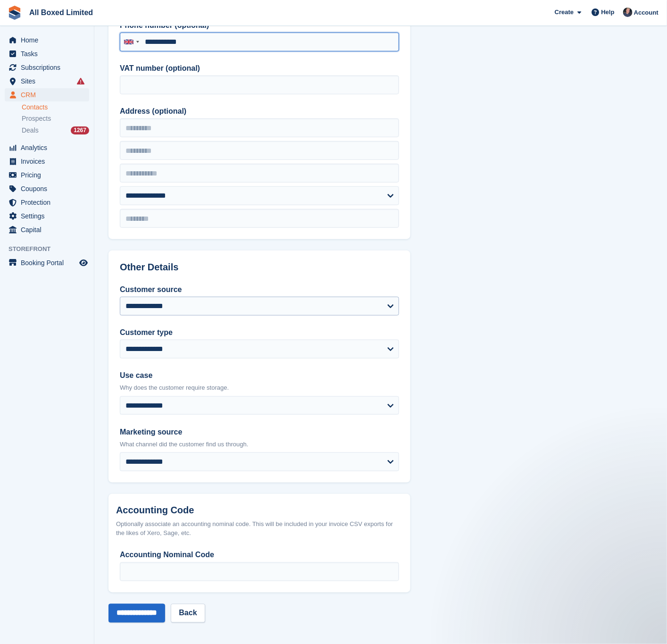  I want to click on p: Why does the customer require storage., so click(259, 388).